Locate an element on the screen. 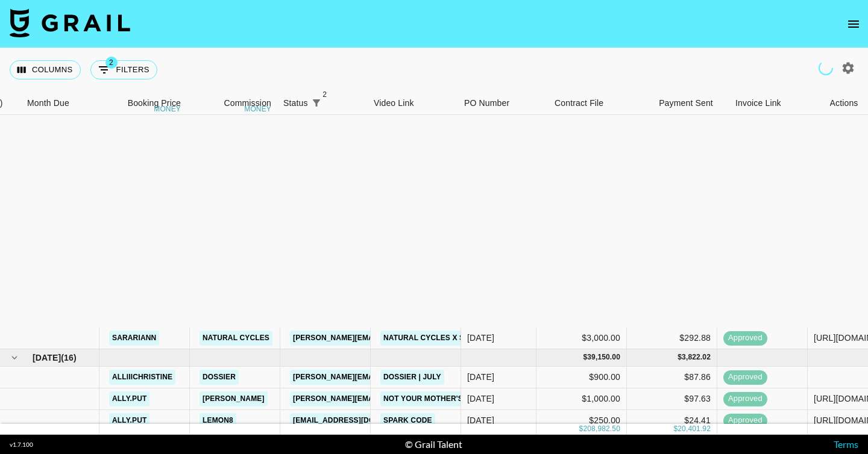 The width and height of the screenshot is (868, 454). button: Select columns is located at coordinates (45, 70).